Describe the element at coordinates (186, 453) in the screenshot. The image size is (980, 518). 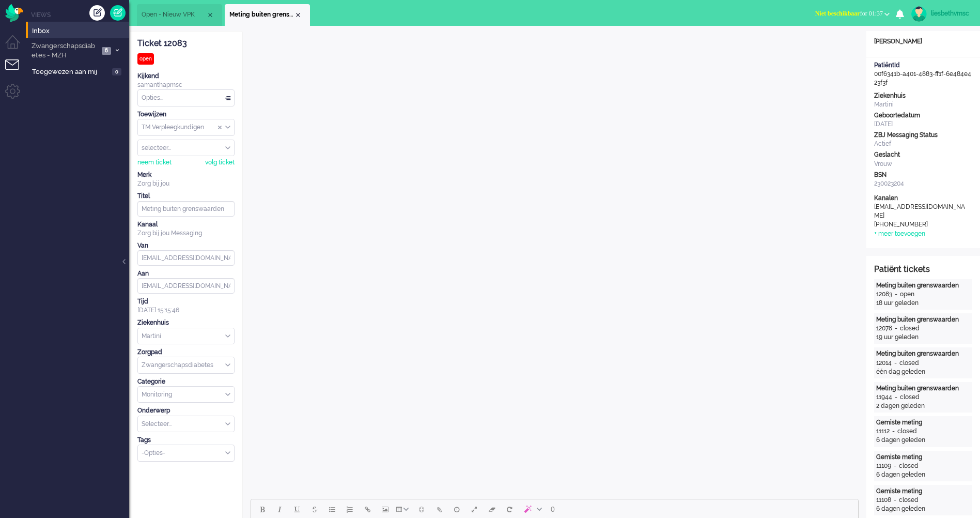
I see `div: Select Tags` at that location.